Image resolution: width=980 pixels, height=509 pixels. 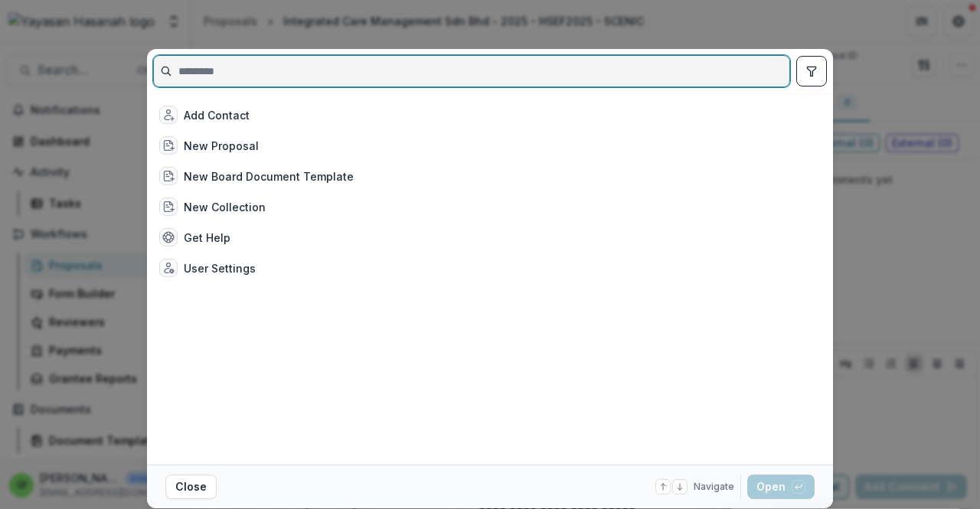 What do you see at coordinates (714, 487) in the screenshot?
I see `span: Navigate` at bounding box center [714, 487].